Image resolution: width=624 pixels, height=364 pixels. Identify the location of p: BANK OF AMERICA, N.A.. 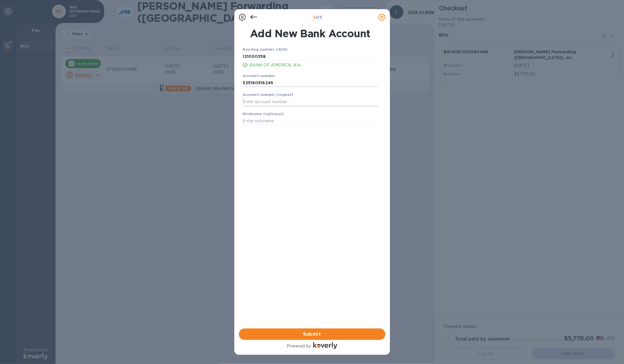
(314, 65).